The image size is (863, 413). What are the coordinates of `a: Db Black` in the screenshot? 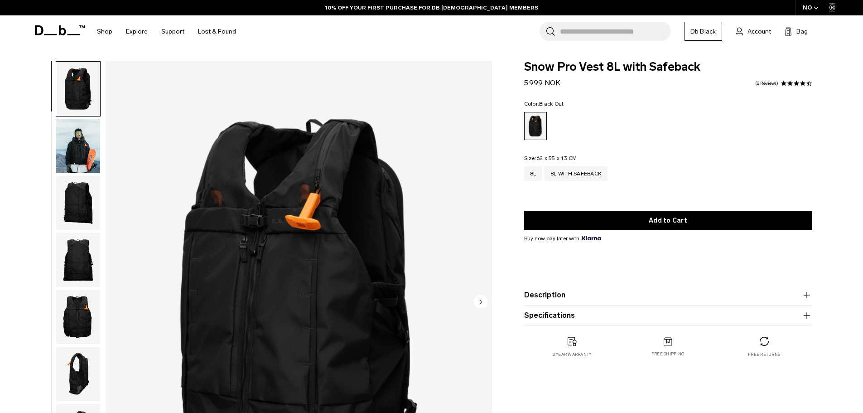 It's located at (703, 31).